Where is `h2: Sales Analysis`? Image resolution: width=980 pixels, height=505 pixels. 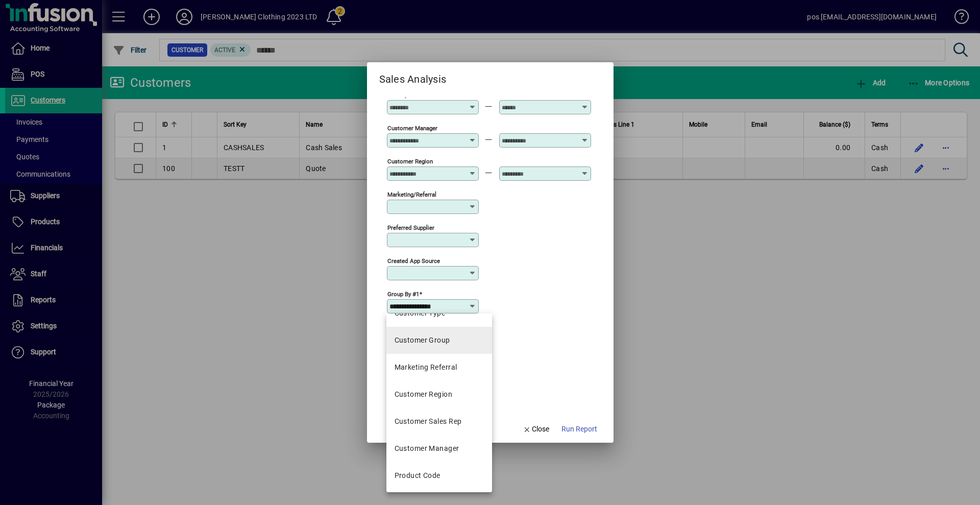
h2: Sales Analysis is located at coordinates (413, 75).